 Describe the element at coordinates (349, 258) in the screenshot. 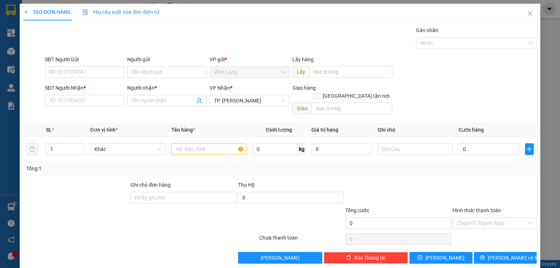

I see `span: delete` at that location.